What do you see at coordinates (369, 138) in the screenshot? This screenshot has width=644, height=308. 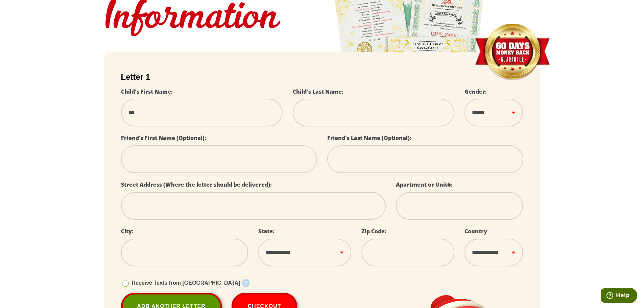 I see `label: Friend's Last Name (Optional):` at bounding box center [369, 138].